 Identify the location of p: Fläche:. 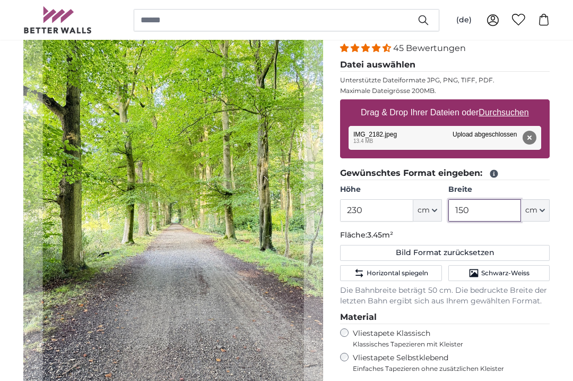
(445, 235).